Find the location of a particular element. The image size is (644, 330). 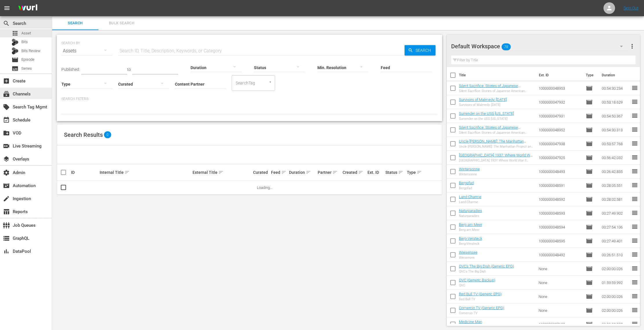

a: Comercio TV (Generic EPG) is located at coordinates (482, 308).